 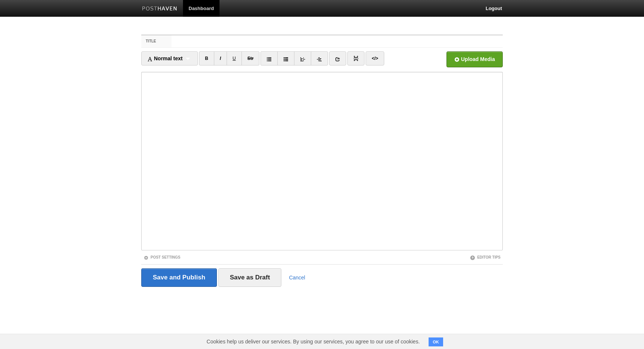 What do you see at coordinates (156, 41) in the screenshot?
I see `label: Title` at bounding box center [156, 41].